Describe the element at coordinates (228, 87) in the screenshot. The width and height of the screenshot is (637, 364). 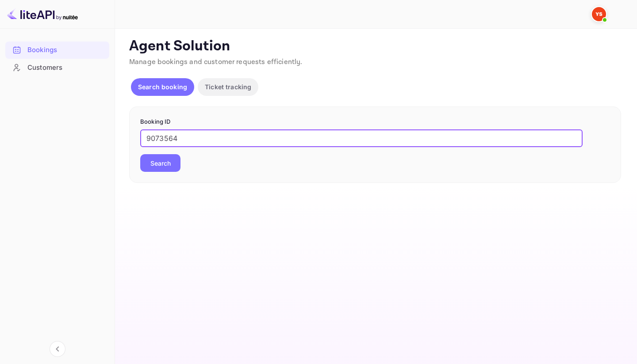
I see `p: Ticket tracking` at that location.